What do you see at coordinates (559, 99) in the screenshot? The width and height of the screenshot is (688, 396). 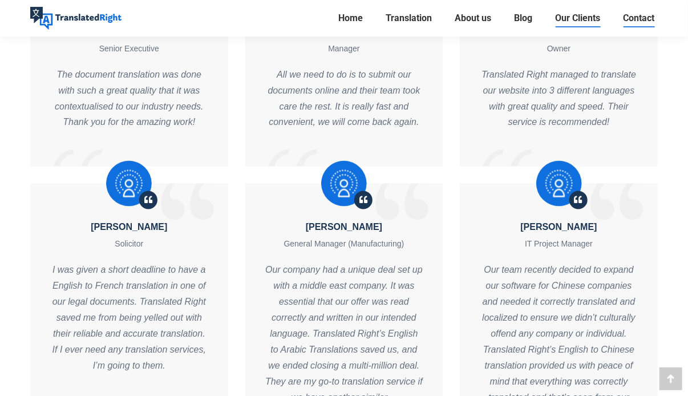 I see `p: Translated Right managed to translate our website into 3 different languages with great quality a...` at bounding box center [559, 99].